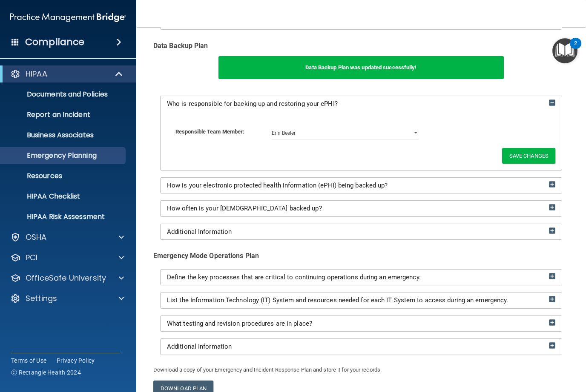  What do you see at coordinates (64, 197) in the screenshot?
I see `p: HIPAA Checklist` at bounding box center [64, 197].